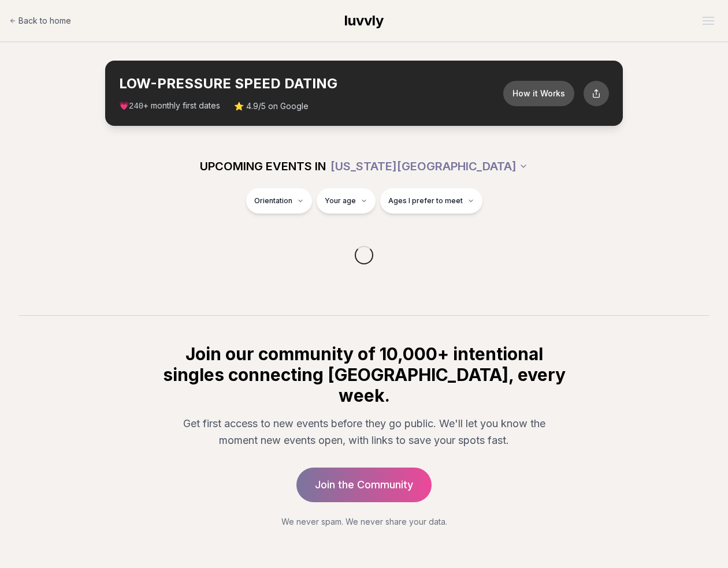 The width and height of the screenshot is (728, 568). Describe the element at coordinates (538, 94) in the screenshot. I see `button: How it Works` at that location.